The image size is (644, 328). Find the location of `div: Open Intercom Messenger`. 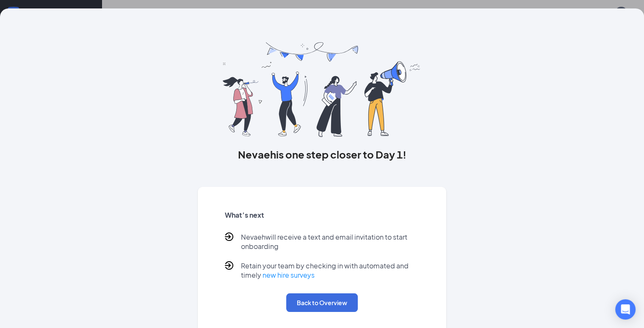

div: Open Intercom Messenger is located at coordinates (625, 309).